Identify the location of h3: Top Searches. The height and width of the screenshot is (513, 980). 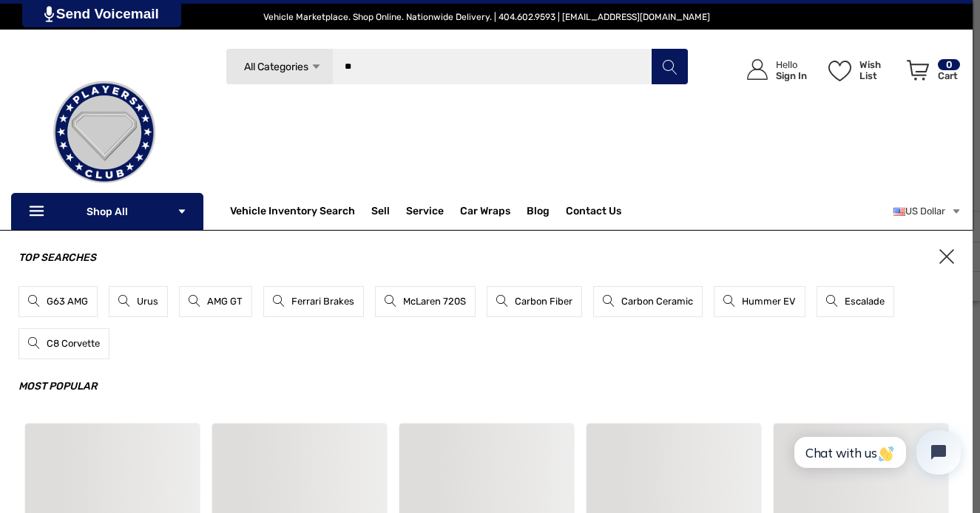
(486, 259).